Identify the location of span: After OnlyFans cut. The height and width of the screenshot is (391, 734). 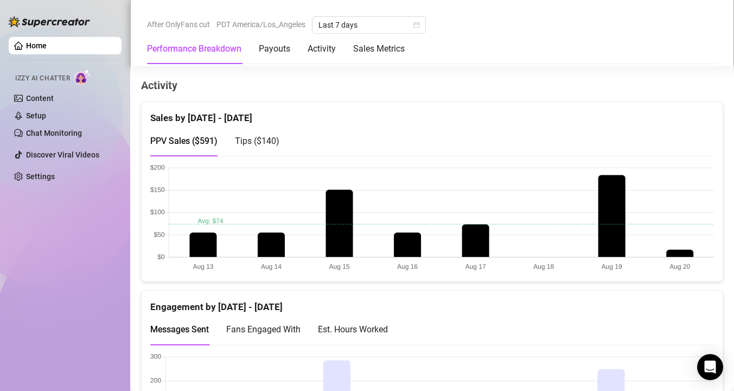
(179, 24).